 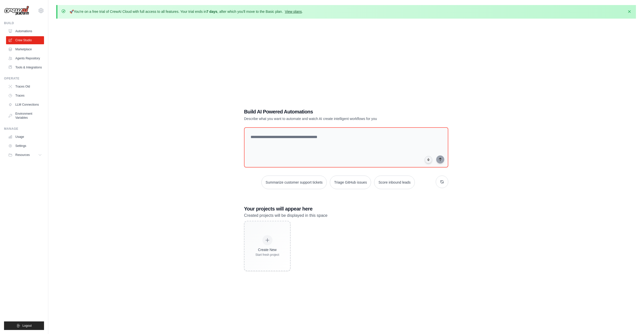 What do you see at coordinates (17, 10) in the screenshot?
I see `img: Logo` at bounding box center [17, 10].